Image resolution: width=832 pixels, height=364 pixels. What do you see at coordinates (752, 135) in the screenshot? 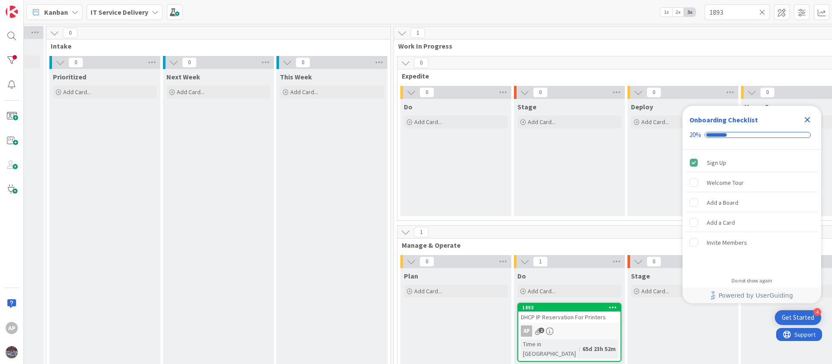
I see `div: Checklist progress: 20%` at bounding box center [752, 135].